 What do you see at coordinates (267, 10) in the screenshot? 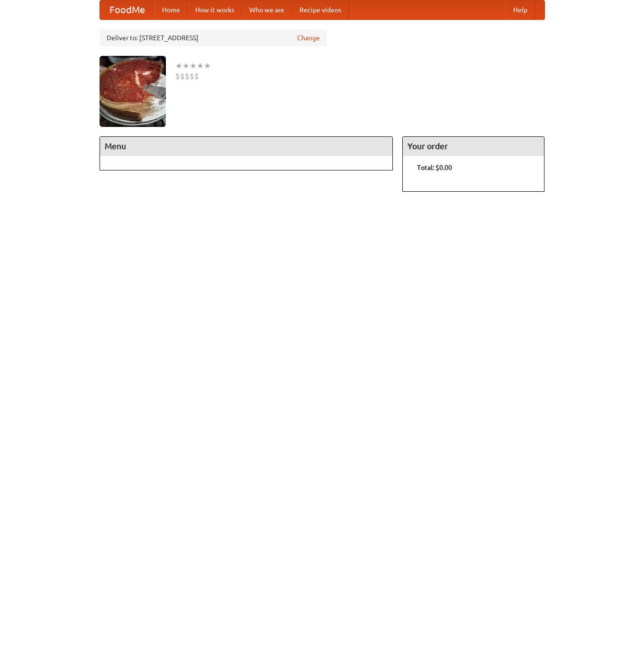
I see `a: Who we are` at bounding box center [267, 10].